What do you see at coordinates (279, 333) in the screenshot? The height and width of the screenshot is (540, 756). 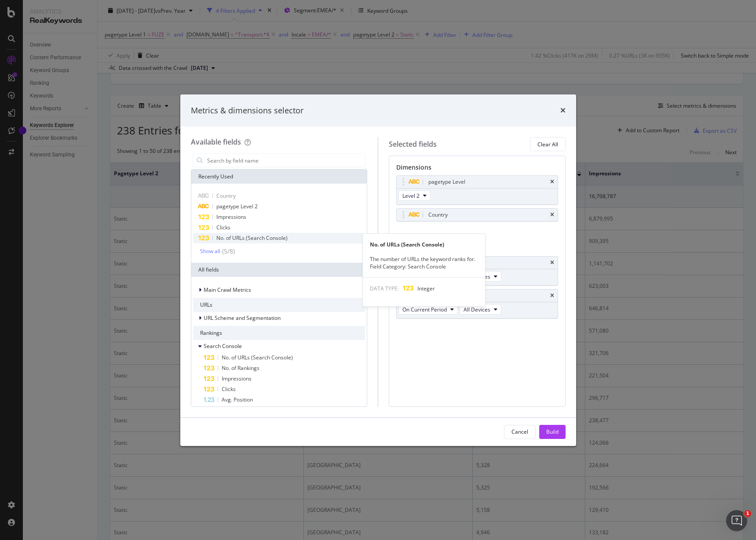 I see `div: Rankings` at bounding box center [279, 333].